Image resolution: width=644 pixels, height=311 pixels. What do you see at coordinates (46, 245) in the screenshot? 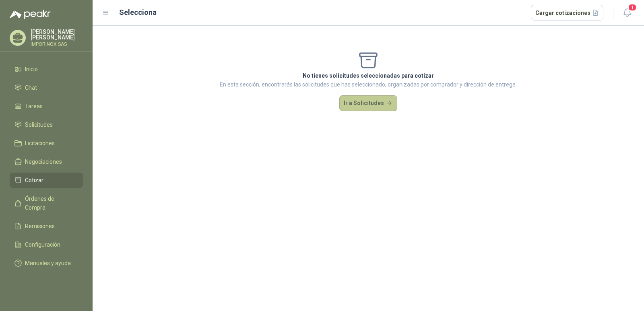
I see `a: Configuración` at bounding box center [46, 245].